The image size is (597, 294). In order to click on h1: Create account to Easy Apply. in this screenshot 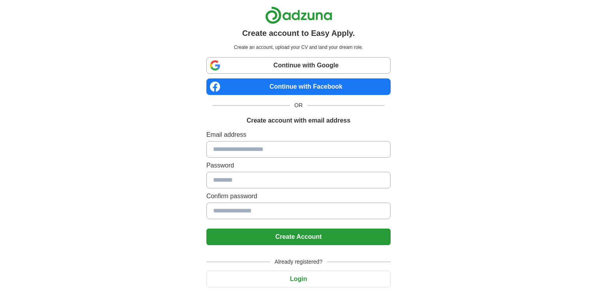, I will do `click(299, 33)`.